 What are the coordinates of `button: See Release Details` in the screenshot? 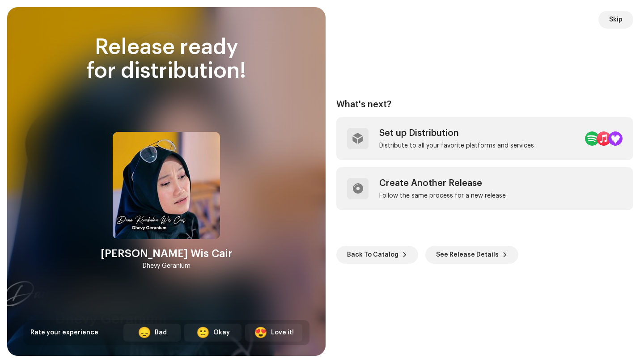 It's located at (472, 255).